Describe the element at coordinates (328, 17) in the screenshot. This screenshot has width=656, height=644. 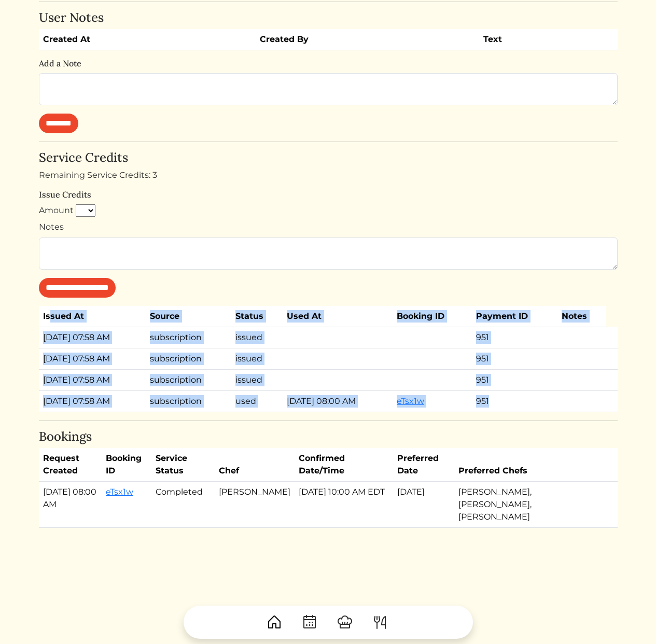
I see `h4: User Notes` at that location.